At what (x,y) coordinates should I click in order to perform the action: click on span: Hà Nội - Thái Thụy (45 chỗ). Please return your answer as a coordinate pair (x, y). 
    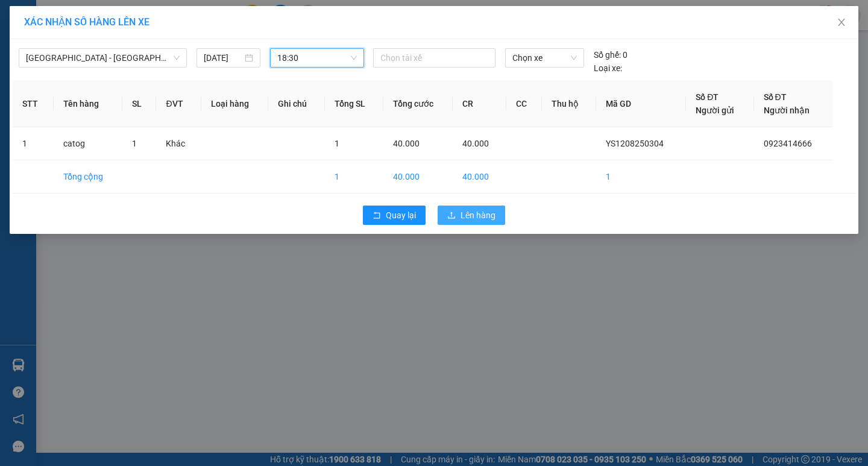
    Looking at the image, I should click on (103, 58).